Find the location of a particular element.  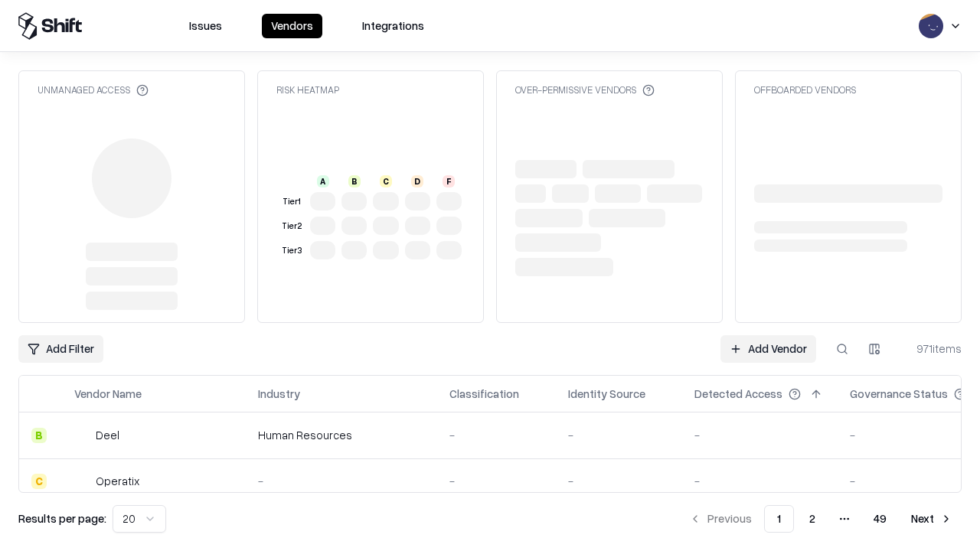

button: 1 is located at coordinates (778, 518).